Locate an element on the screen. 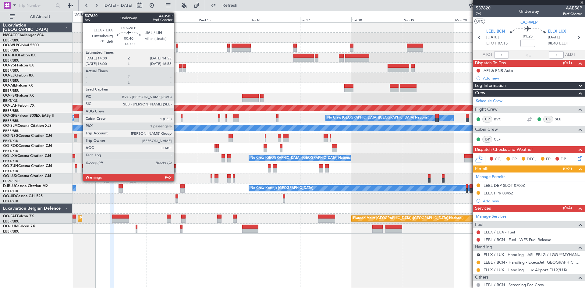 The image size is (585, 288). span: DFC, is located at coordinates (531, 159).